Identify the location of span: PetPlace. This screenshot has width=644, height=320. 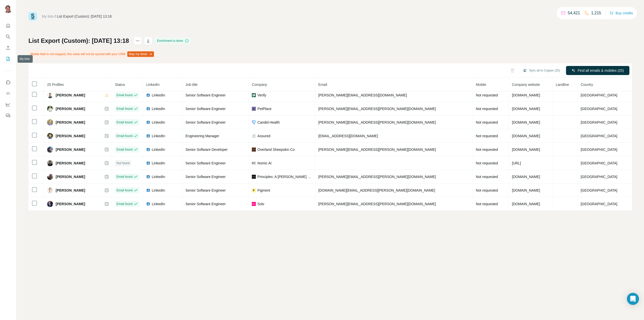
(264, 109).